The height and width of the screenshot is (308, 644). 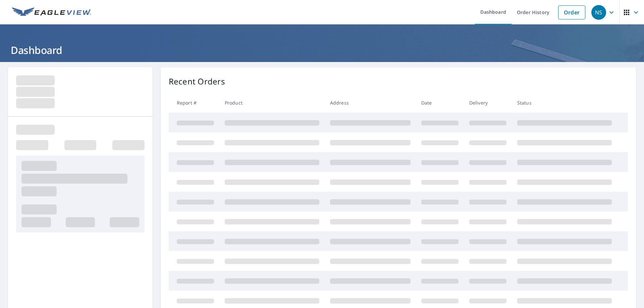 I want to click on th: Status, so click(x=564, y=102).